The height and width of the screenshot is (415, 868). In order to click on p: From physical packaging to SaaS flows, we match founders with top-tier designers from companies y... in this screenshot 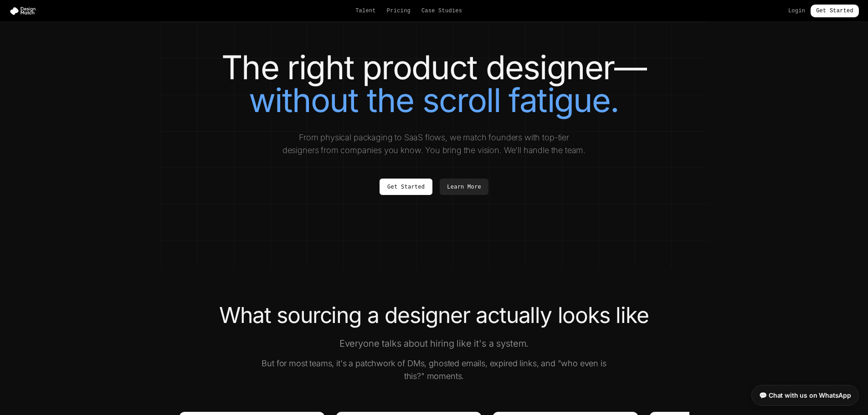, I will do `click(435, 144)`.